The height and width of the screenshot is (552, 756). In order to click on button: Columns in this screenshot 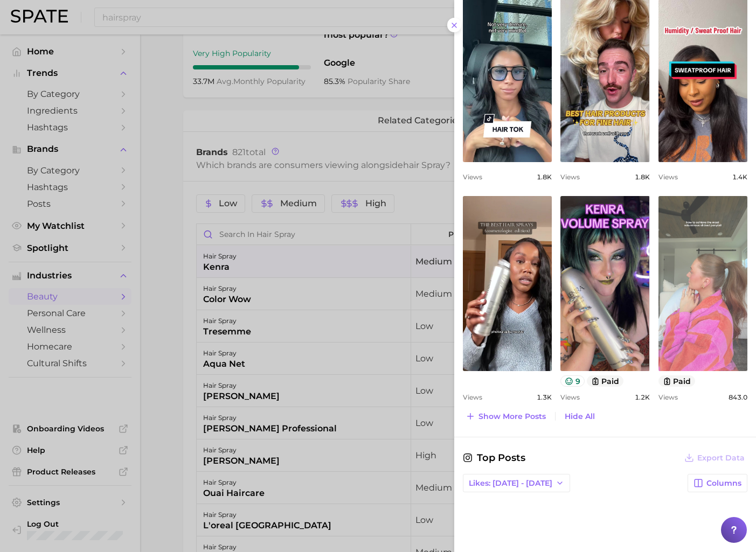, I will do `click(717, 483)`.